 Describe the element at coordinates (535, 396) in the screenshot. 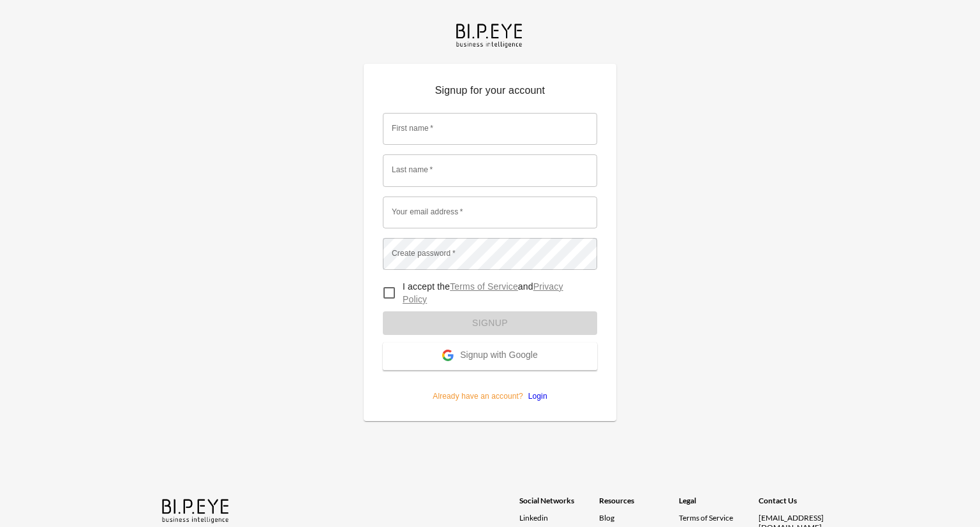

I see `a: Login` at that location.